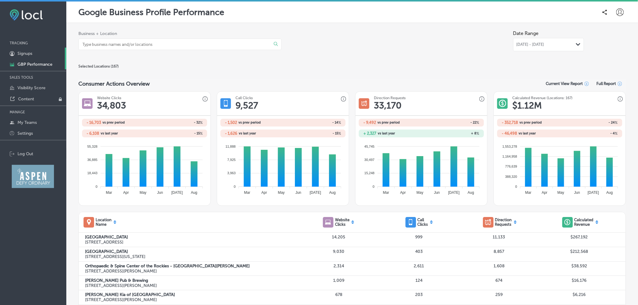  What do you see at coordinates (250, 122) in the screenshot?
I see `span: vs prev period` at bounding box center [250, 122].